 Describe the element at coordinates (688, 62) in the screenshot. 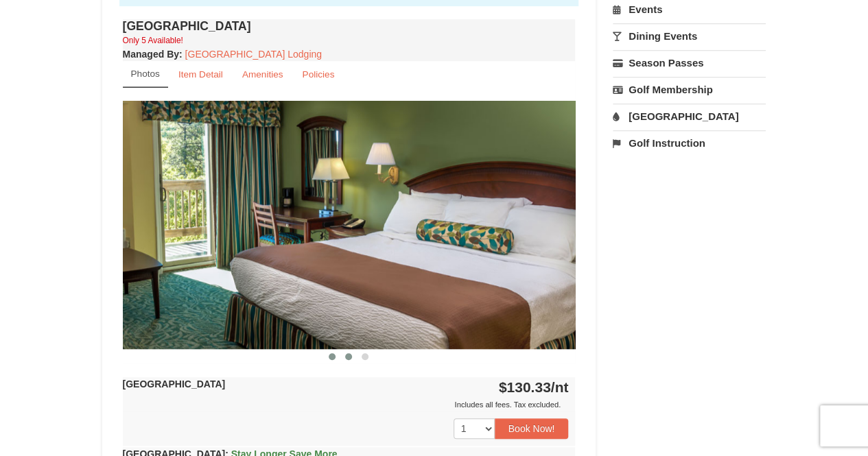

I see `a: Season Passes` at that location.